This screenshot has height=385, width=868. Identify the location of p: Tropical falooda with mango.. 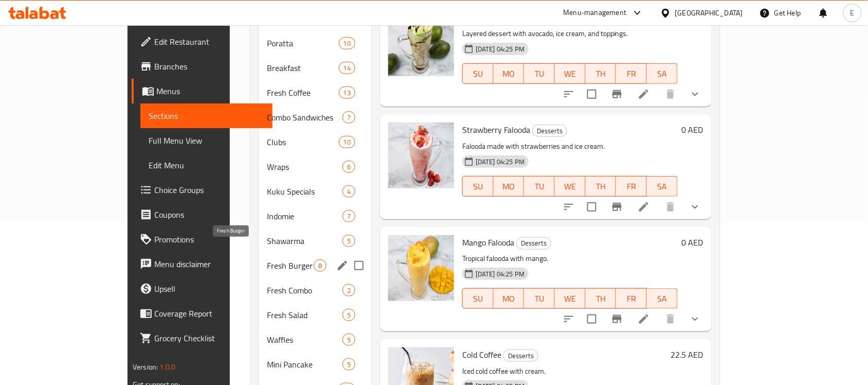
(570, 258).